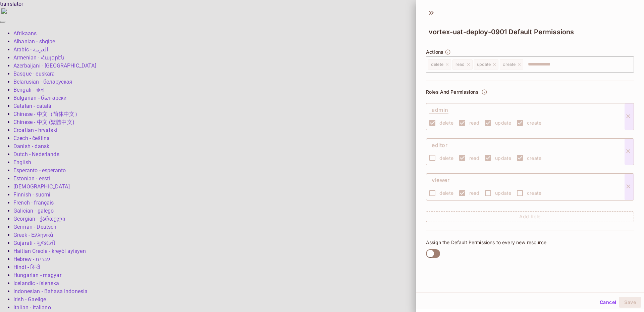 The image size is (644, 312). Describe the element at coordinates (439, 109) in the screenshot. I see `p: admin` at that location.